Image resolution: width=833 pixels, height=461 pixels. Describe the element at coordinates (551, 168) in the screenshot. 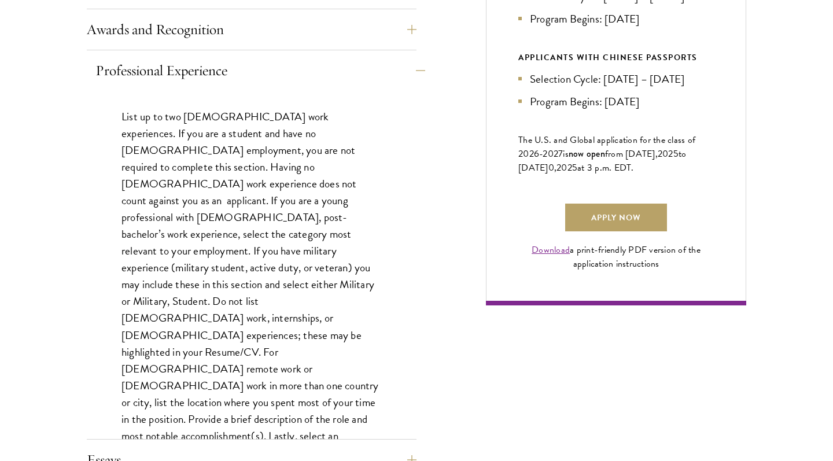

I see `span: 0` at that location.